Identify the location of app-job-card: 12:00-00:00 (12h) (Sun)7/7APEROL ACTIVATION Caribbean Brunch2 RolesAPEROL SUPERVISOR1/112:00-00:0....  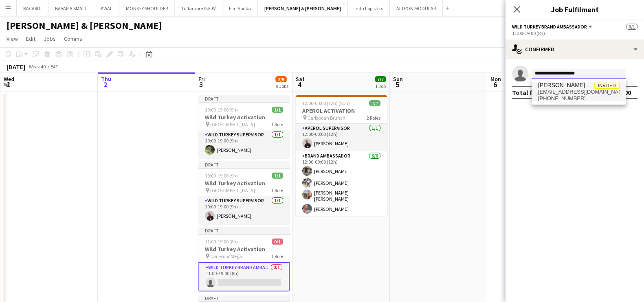
(341, 155).